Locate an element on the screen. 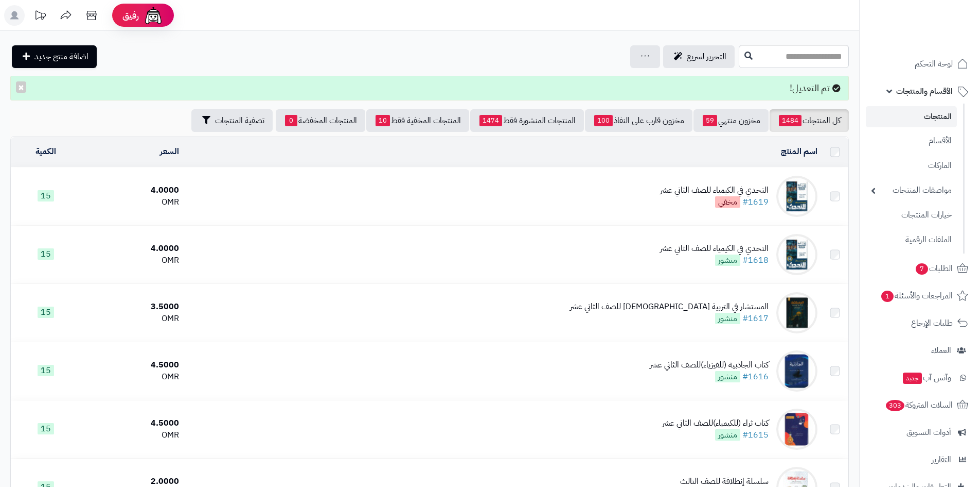  span: 7 is located at coordinates (922, 269).